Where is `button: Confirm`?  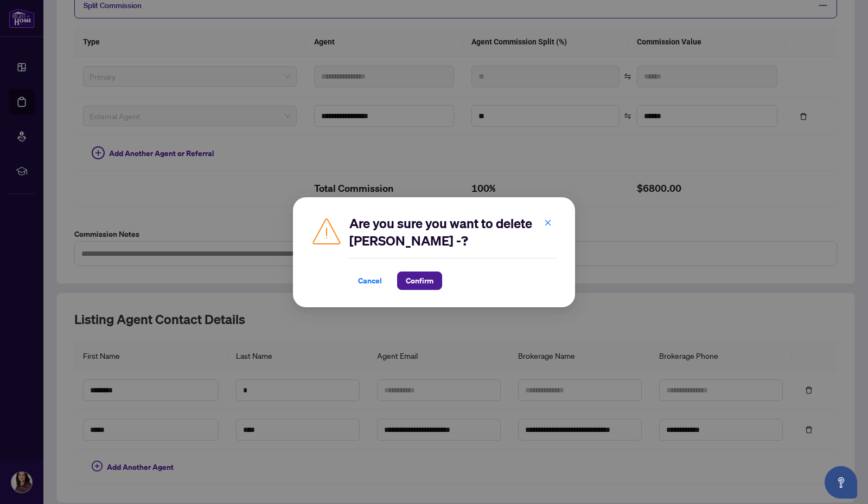 button: Confirm is located at coordinates (419, 281).